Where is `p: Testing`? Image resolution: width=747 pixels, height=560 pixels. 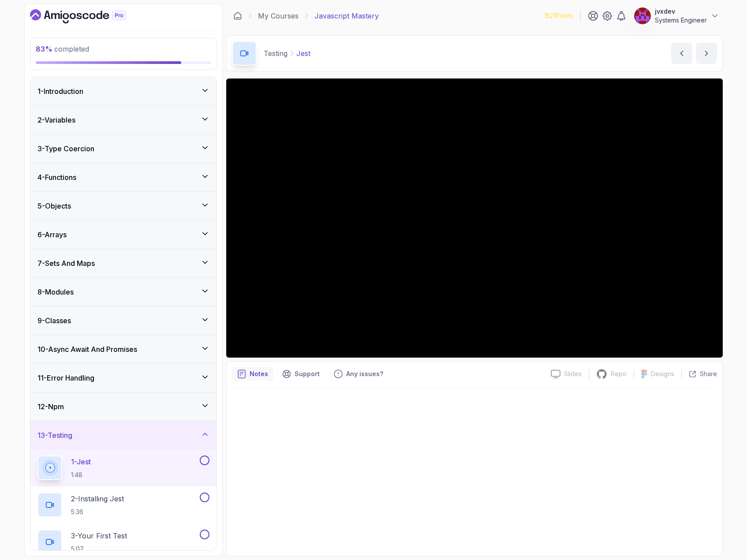
p: Testing is located at coordinates (275, 53).